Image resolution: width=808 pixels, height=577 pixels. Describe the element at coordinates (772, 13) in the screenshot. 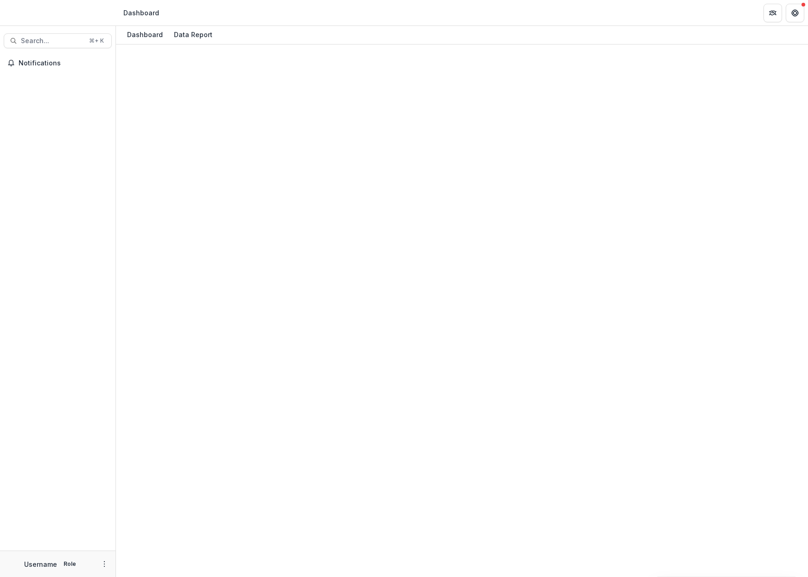

I see `button: Partners` at that location.